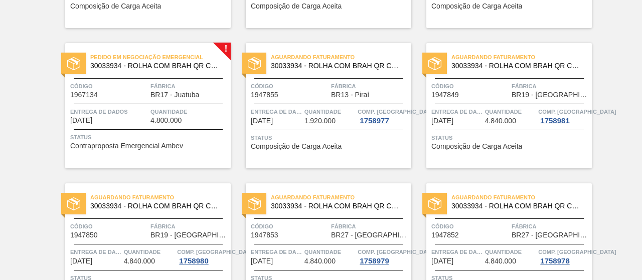 This screenshot has width=642, height=280. What do you see at coordinates (321, 106) in the screenshot?
I see `a: statusAguardando Faturamento30033934 - ROLHA COM BRAH QR CODE 021CX105Código1947855FábricaBR13 - ...` at bounding box center [321, 106].